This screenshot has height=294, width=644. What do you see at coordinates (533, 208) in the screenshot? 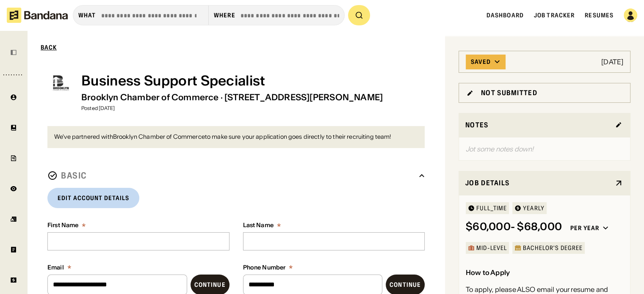
I see `div: YEARLY` at bounding box center [533, 208].